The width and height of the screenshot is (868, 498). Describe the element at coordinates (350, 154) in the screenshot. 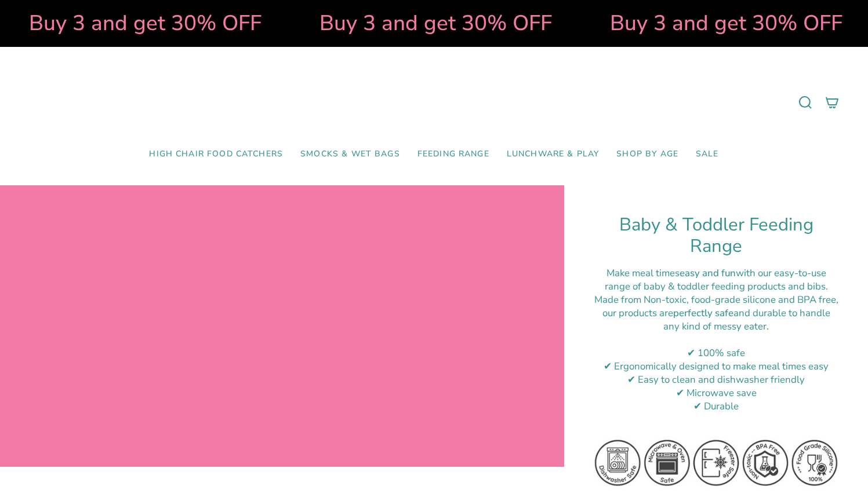

I see `a: Smocks & Wet Bags` at that location.